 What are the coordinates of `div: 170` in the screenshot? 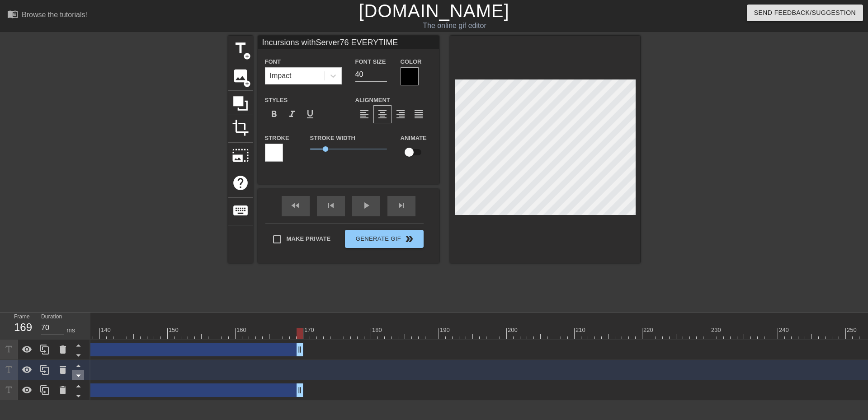 It's located at (310, 330).